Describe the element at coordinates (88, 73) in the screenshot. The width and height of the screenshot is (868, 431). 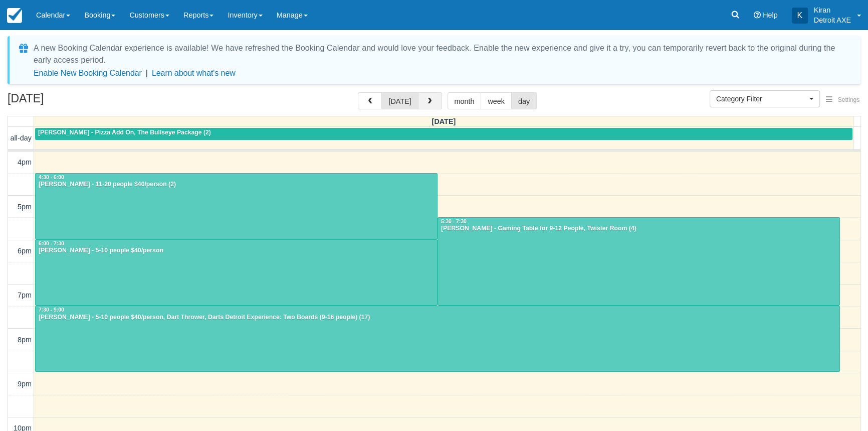
I see `button: Enable New Booking Calendar` at that location.